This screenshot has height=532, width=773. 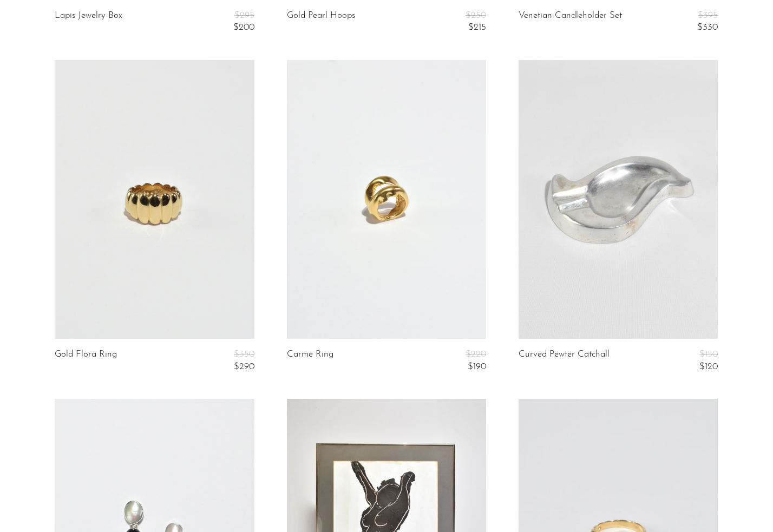 What do you see at coordinates (570, 22) in the screenshot?
I see `a: Venetian Candleholder Set` at bounding box center [570, 22].